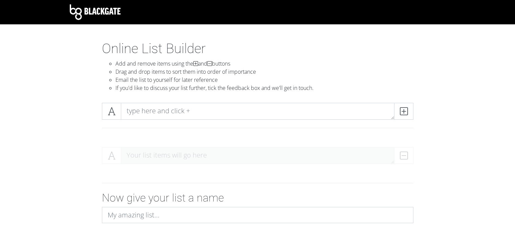 This screenshot has height=235, width=515. What do you see at coordinates (264, 72) in the screenshot?
I see `li: Drag and drop items to sort them into order of importance` at bounding box center [264, 72].